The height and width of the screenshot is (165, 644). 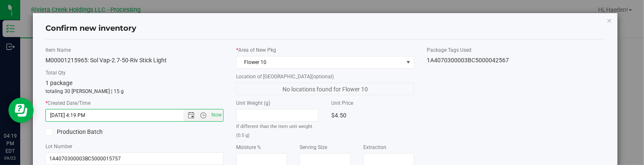 I want to click on div: 1A4070300003BC5000042567, so click(x=516, y=60).